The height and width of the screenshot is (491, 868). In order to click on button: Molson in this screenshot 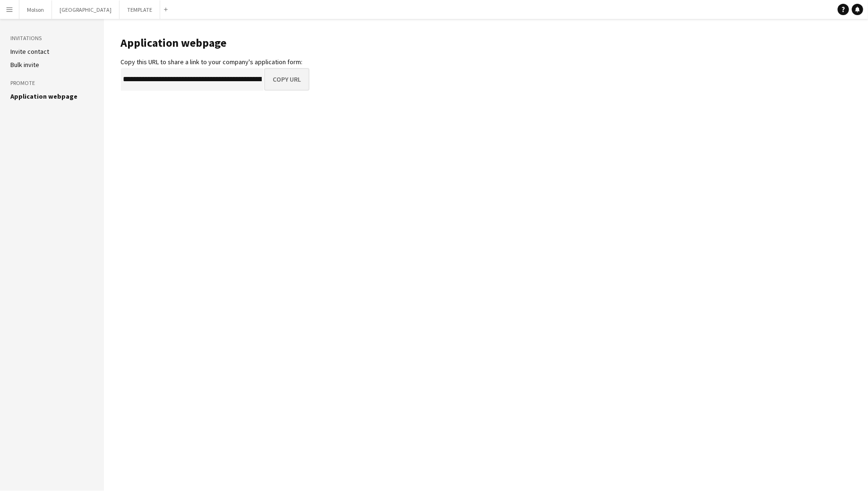, I will do `click(35, 10)`.